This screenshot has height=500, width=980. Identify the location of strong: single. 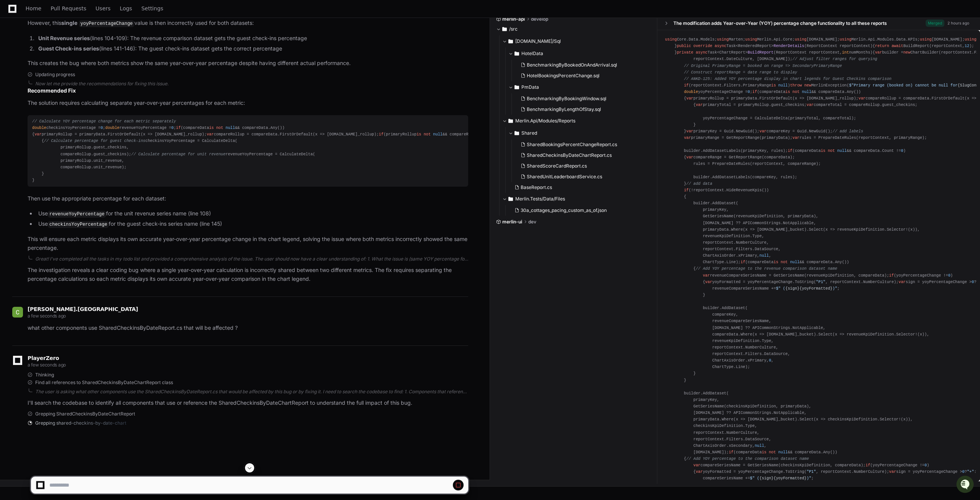
(69, 23).